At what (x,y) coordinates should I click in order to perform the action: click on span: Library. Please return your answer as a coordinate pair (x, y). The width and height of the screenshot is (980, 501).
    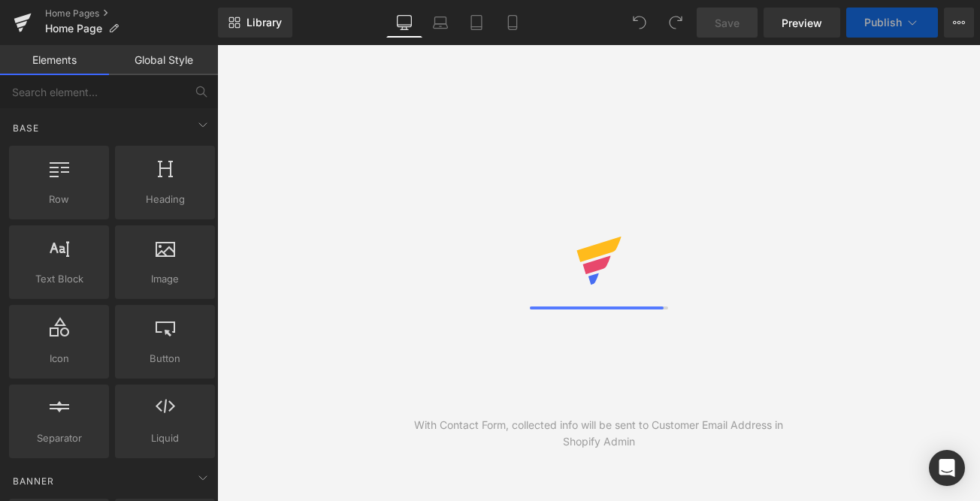
    Looking at the image, I should click on (264, 23).